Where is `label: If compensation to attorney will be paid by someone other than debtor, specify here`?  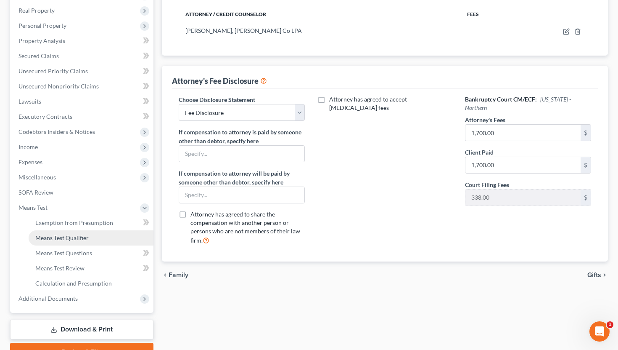
label: If compensation to attorney will be paid by someone other than debtor, specify here is located at coordinates (242, 178).